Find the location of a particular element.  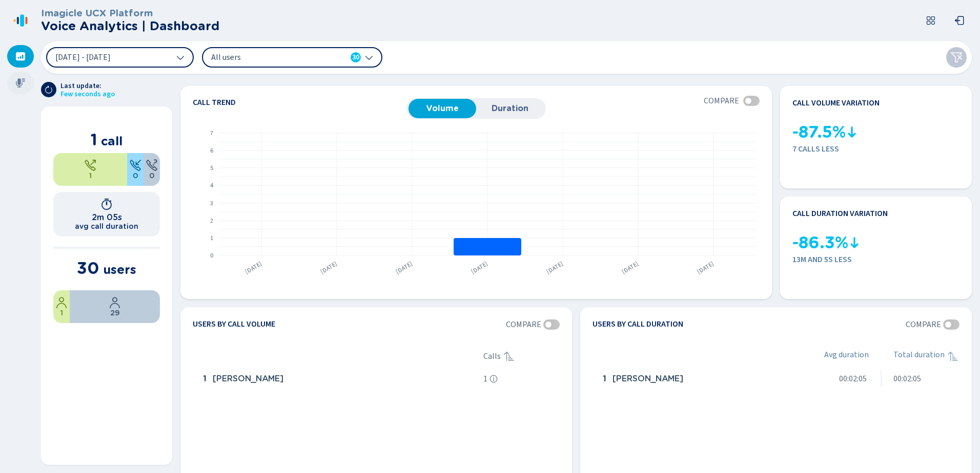

span: Avg duration is located at coordinates (846, 356).